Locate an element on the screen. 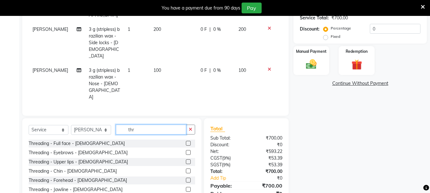 The image size is (430, 193). label: Redemption is located at coordinates (357, 52).